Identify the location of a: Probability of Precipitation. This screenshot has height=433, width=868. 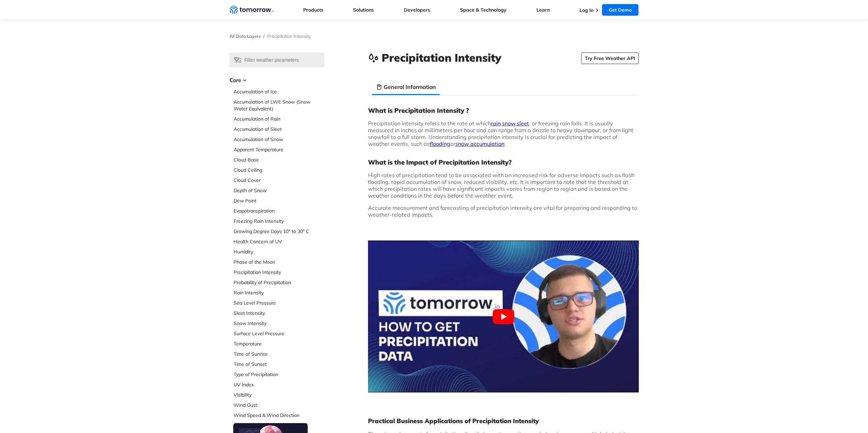
(279, 283).